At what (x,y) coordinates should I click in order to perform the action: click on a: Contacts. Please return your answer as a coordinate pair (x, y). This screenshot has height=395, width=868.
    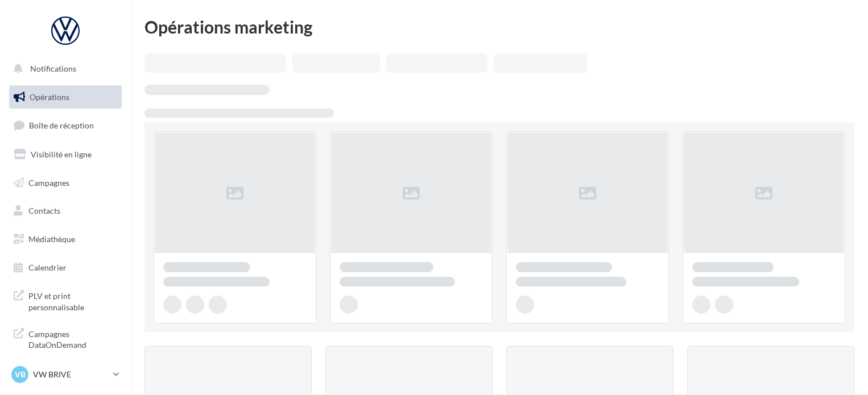
    Looking at the image, I should click on (65, 211).